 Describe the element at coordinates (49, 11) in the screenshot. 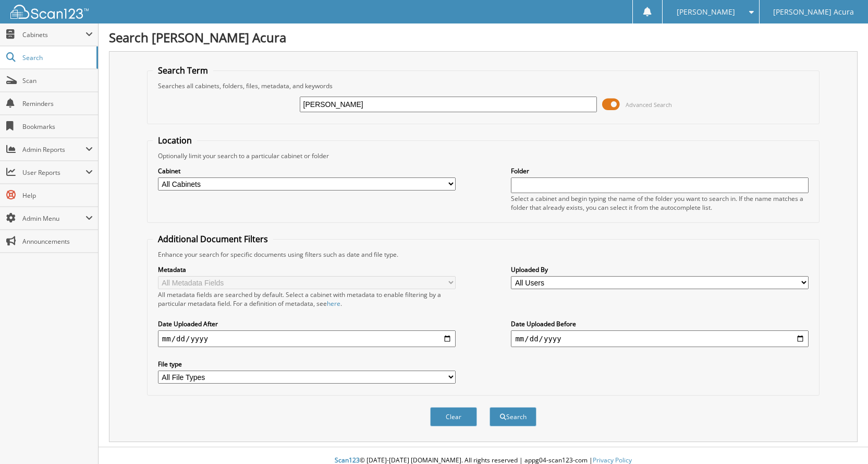

I see `img: scan123-logo-white.svg` at that location.